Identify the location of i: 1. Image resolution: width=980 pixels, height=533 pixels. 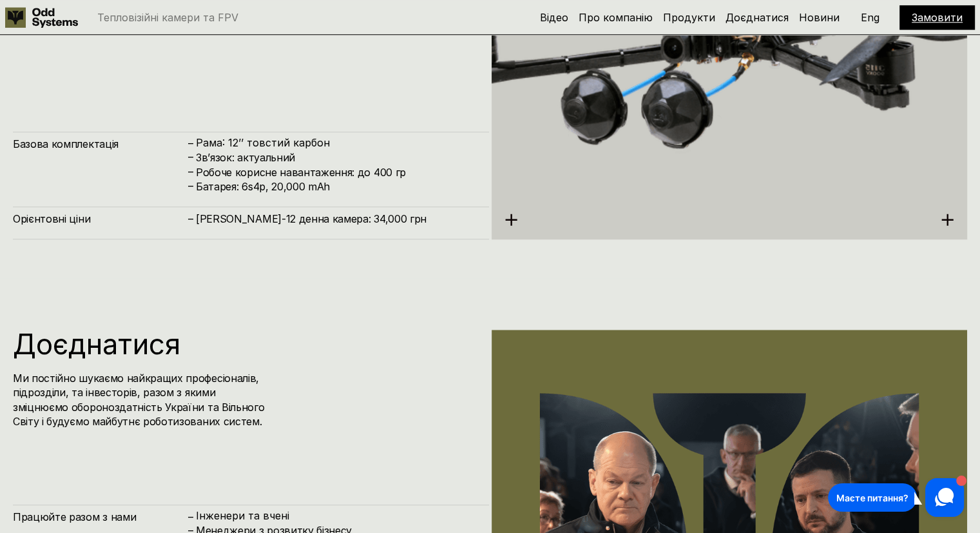
(137, 6).